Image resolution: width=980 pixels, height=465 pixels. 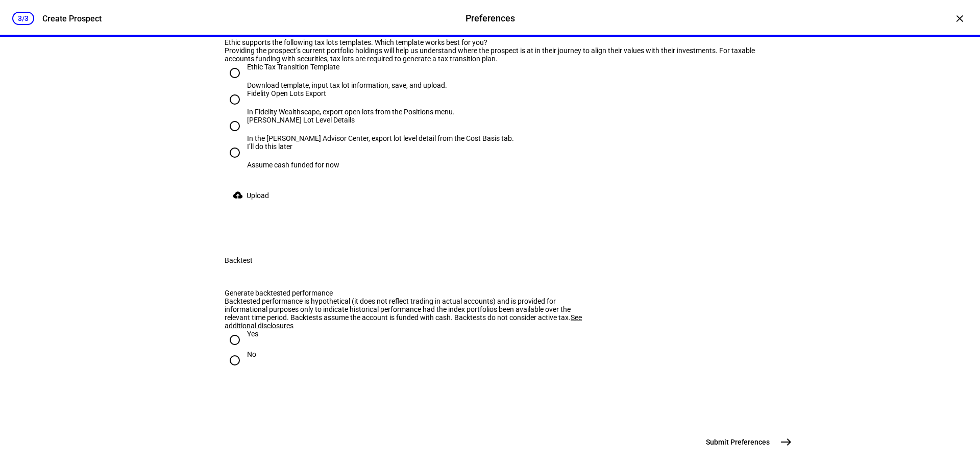 I want to click on span: Submit Preferences, so click(x=737, y=442).